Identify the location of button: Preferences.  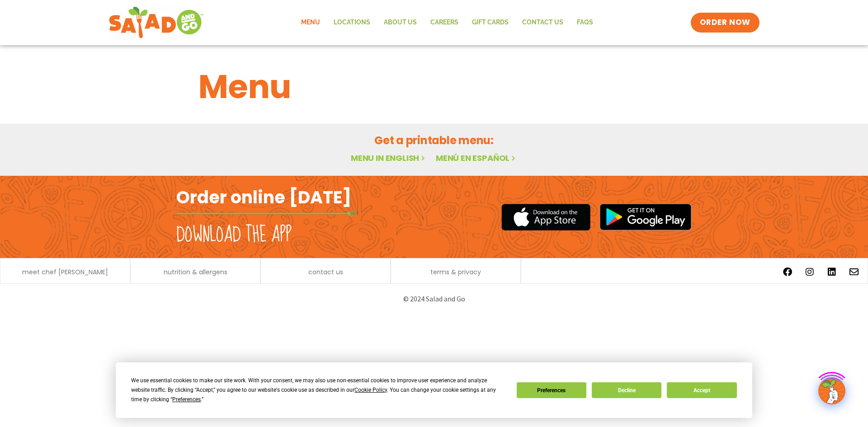
(552, 390).